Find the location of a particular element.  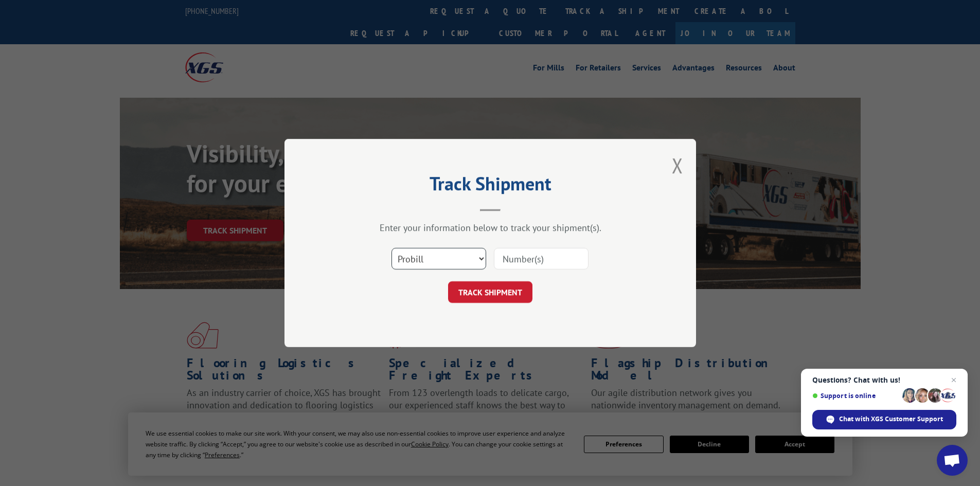

div: Enter your information below to track your shipment(s). is located at coordinates (490, 227).